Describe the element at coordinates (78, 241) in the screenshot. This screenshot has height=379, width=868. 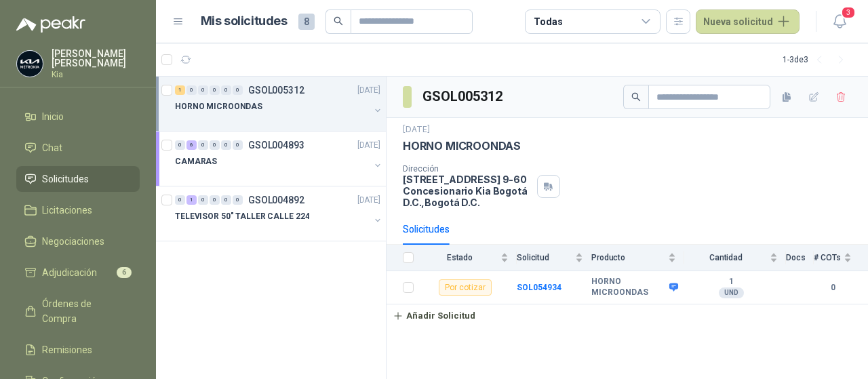
I see `a: Negociaciones` at that location.